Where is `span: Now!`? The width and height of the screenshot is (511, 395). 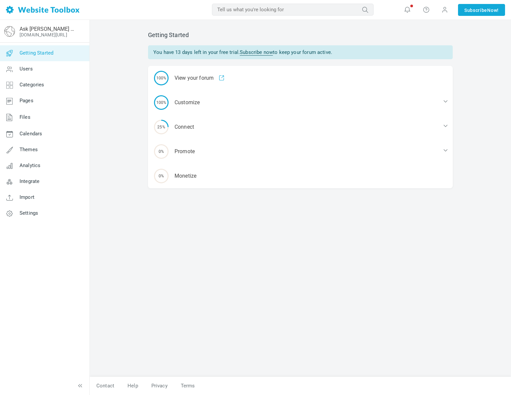 span: Now! is located at coordinates (492, 10).